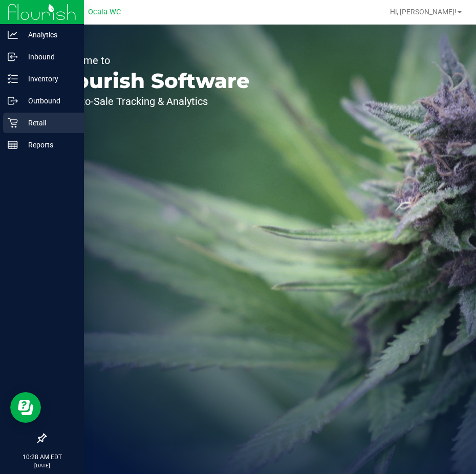  What do you see at coordinates (49, 101) in the screenshot?
I see `p: Outbound` at bounding box center [49, 101].